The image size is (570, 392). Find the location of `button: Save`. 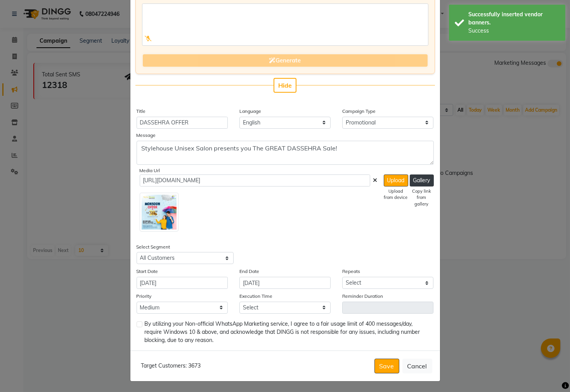

button: Save is located at coordinates (386, 366).